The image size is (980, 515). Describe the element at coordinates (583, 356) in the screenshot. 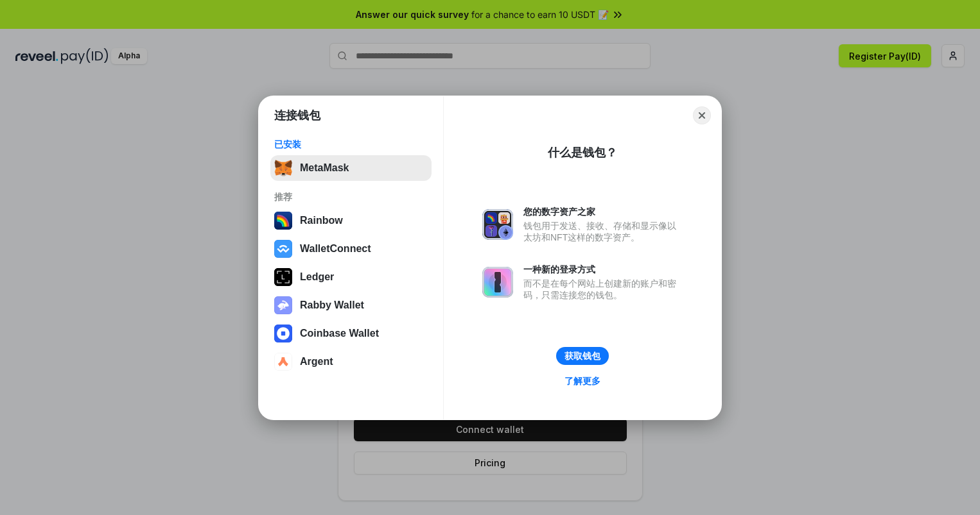

I see `div: 获取钱包` at that location.